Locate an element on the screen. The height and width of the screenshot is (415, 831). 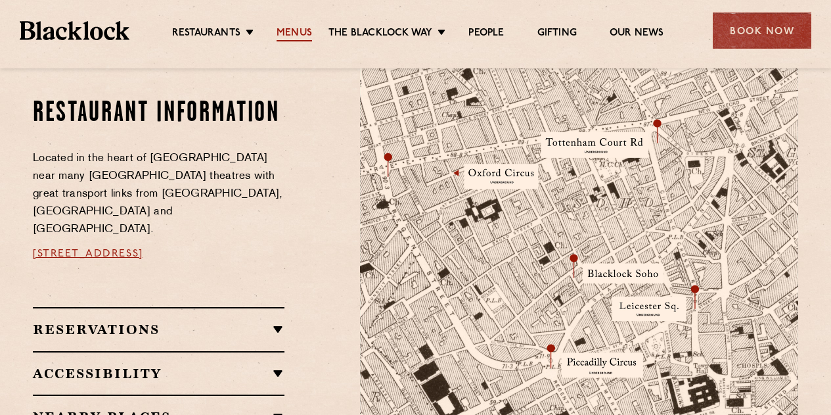
a: Gifting is located at coordinates (557, 34).